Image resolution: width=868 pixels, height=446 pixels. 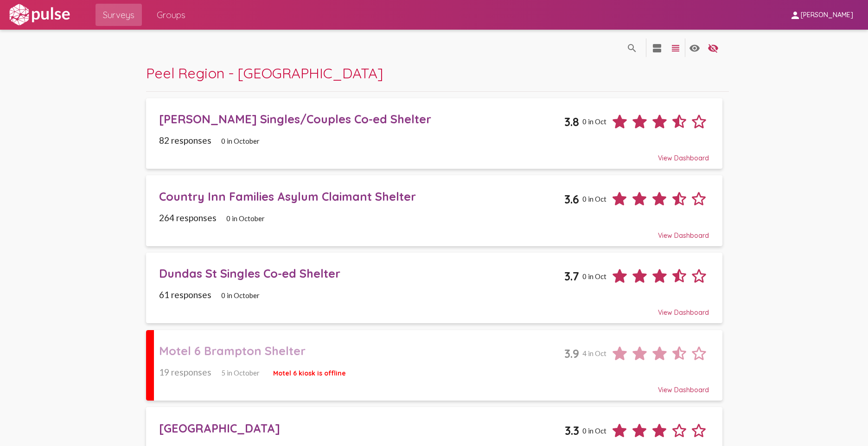 I want to click on div: Motel 6 Brampton Shelter, so click(x=362, y=350).